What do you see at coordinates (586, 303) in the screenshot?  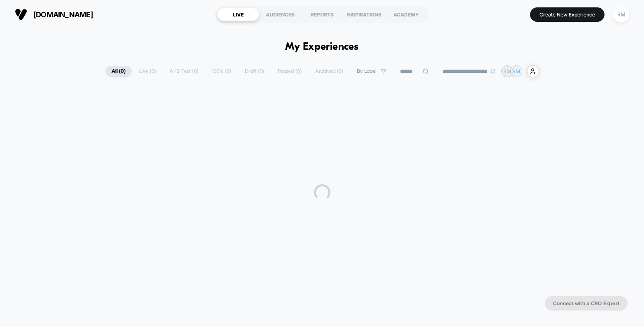 I see `button: Connect with a CRO Expert` at bounding box center [586, 303].